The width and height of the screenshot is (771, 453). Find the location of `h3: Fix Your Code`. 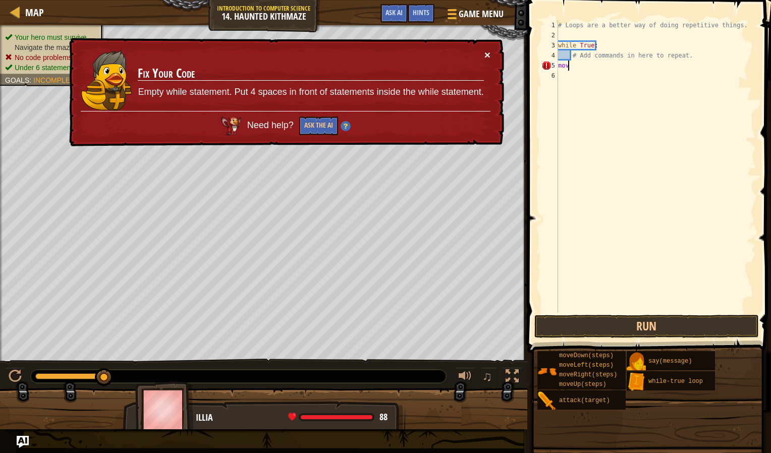

h3: Fix Your Code is located at coordinates (311, 74).